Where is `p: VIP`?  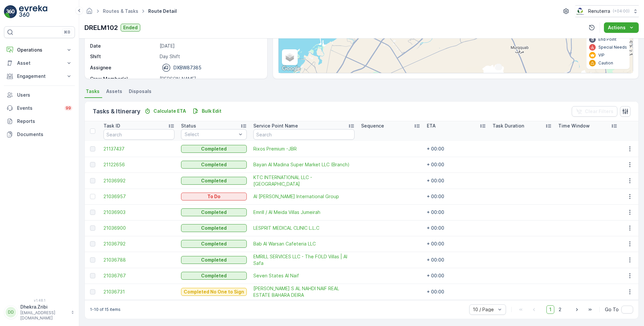 p: VIP is located at coordinates (601, 55).